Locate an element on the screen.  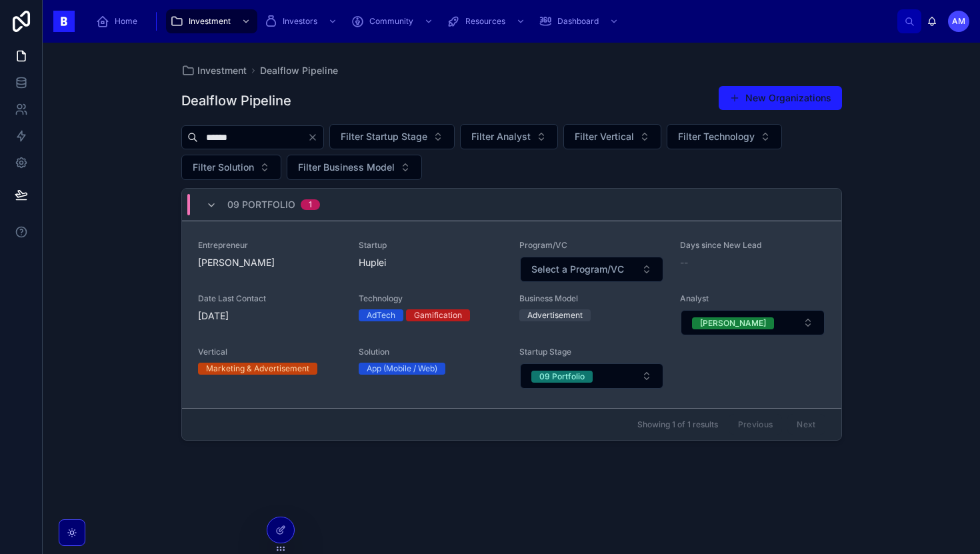
span: Vertical is located at coordinates (270, 352).